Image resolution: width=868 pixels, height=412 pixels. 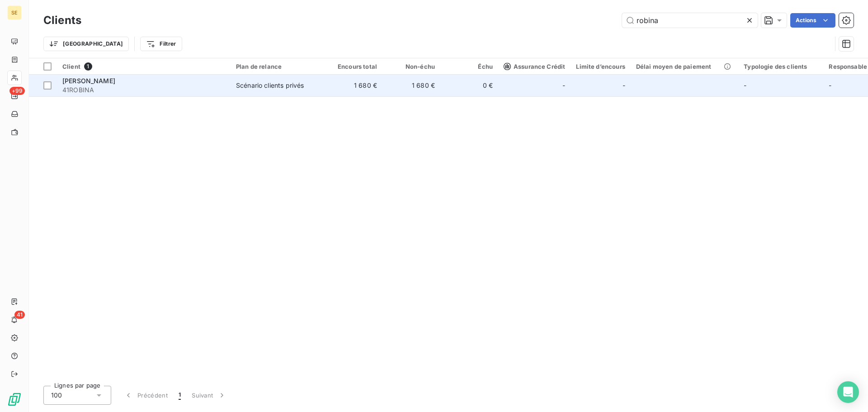 I want to click on span: +99, so click(x=17, y=91).